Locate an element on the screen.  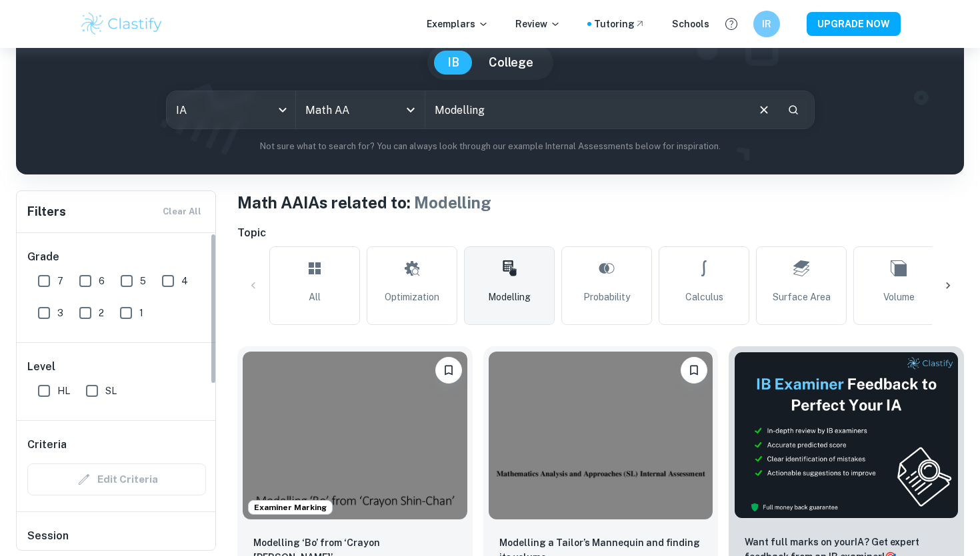
div: IA is located at coordinates (231, 110).